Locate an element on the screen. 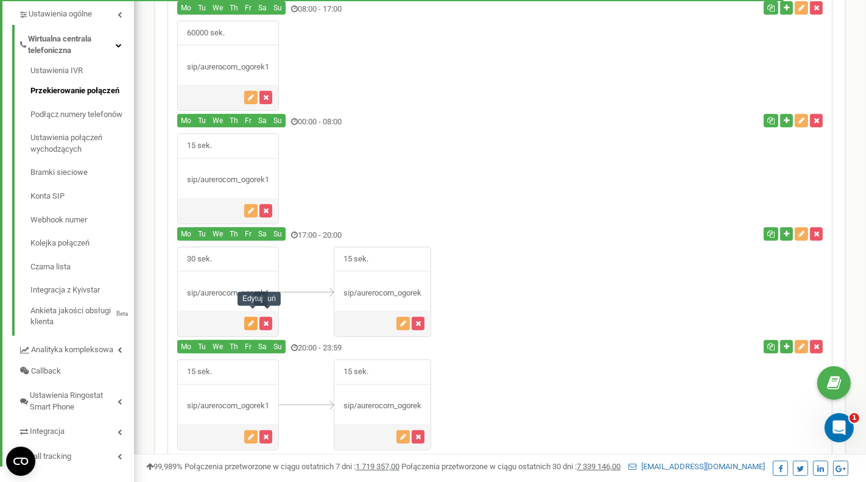  a: Ankieta jakości obsługi klientaBeta is located at coordinates (82, 315).